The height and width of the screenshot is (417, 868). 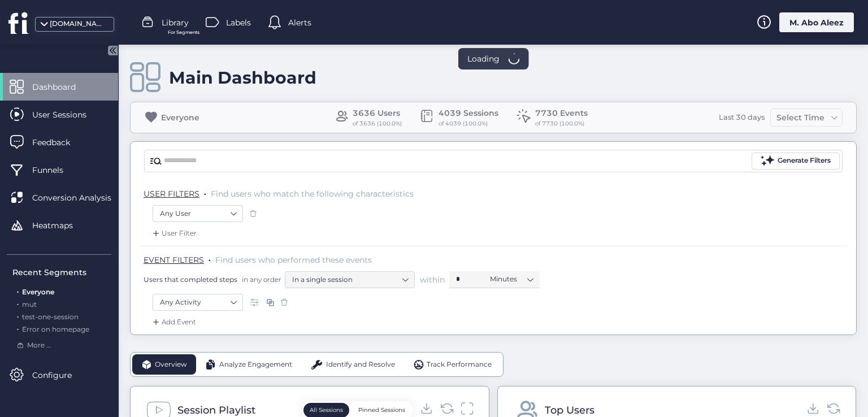 What do you see at coordinates (175, 23) in the screenshot?
I see `span: Library` at bounding box center [175, 23].